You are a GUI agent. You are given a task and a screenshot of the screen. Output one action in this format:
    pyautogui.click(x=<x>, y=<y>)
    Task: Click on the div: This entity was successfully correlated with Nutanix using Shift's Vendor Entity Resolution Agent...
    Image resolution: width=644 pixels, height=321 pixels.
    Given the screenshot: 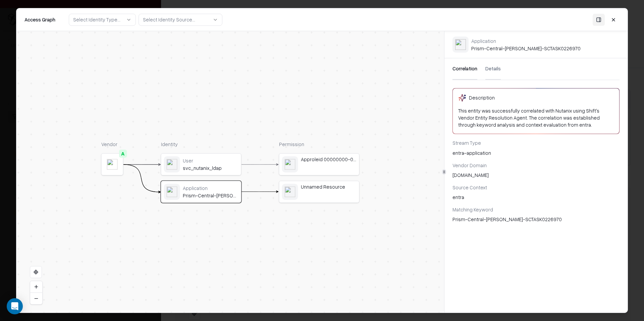 What is the action you would take?
    pyautogui.click(x=536, y=118)
    